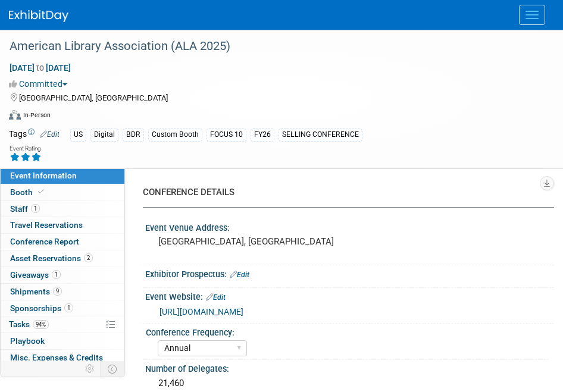 The height and width of the screenshot is (392, 563). What do you see at coordinates (15, 115) in the screenshot?
I see `img: Format-Inperson.png` at bounding box center [15, 115].